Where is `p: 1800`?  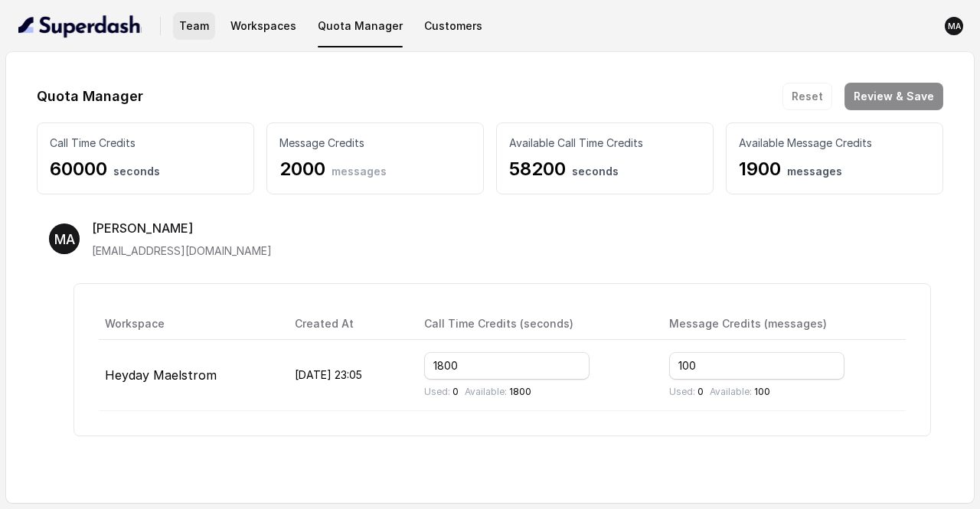 p: 1800 is located at coordinates (497, 392).